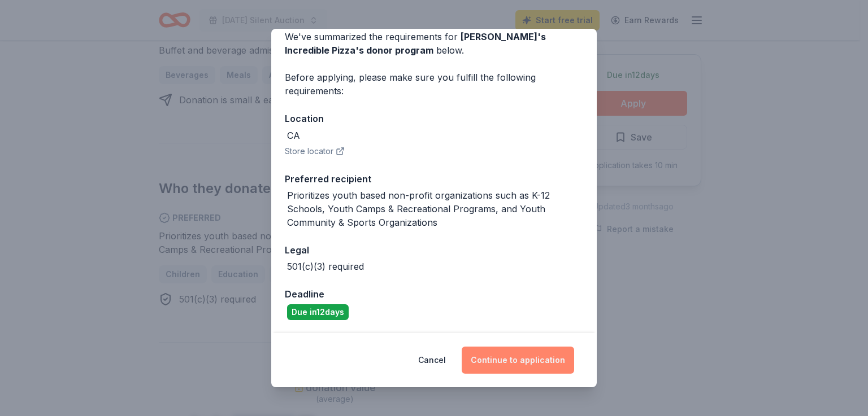 The image size is (868, 416). What do you see at coordinates (434, 84) in the screenshot?
I see `div: Before applying, please make sure you fulfill the following requirements:` at bounding box center [434, 84].